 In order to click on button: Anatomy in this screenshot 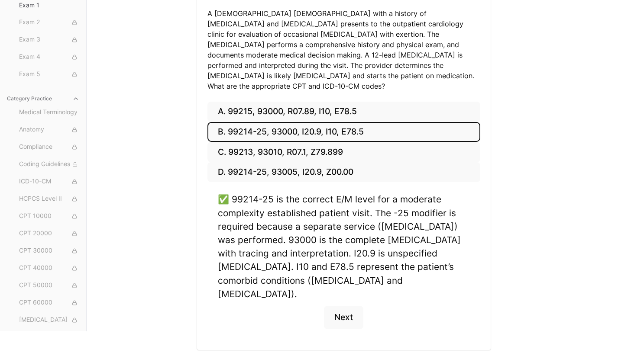, I will do `click(49, 130)`.